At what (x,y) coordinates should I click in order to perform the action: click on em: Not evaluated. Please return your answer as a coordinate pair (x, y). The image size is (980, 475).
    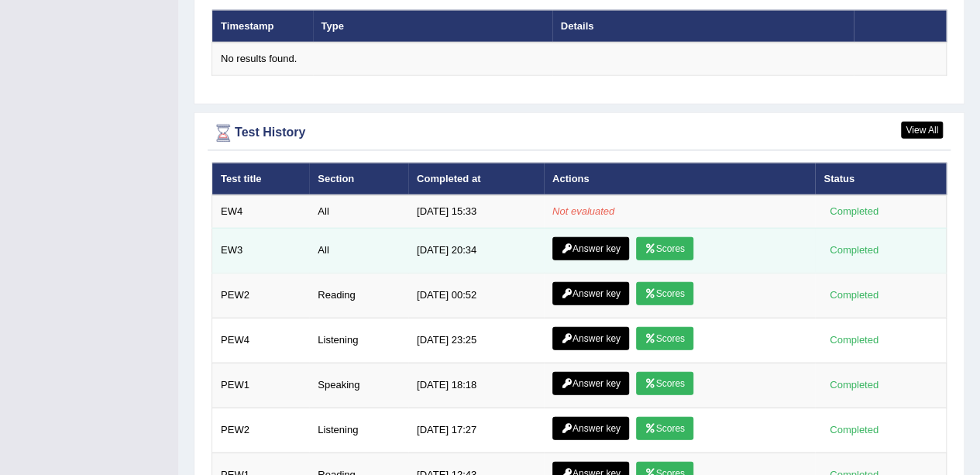
    Looking at the image, I should click on (583, 211).